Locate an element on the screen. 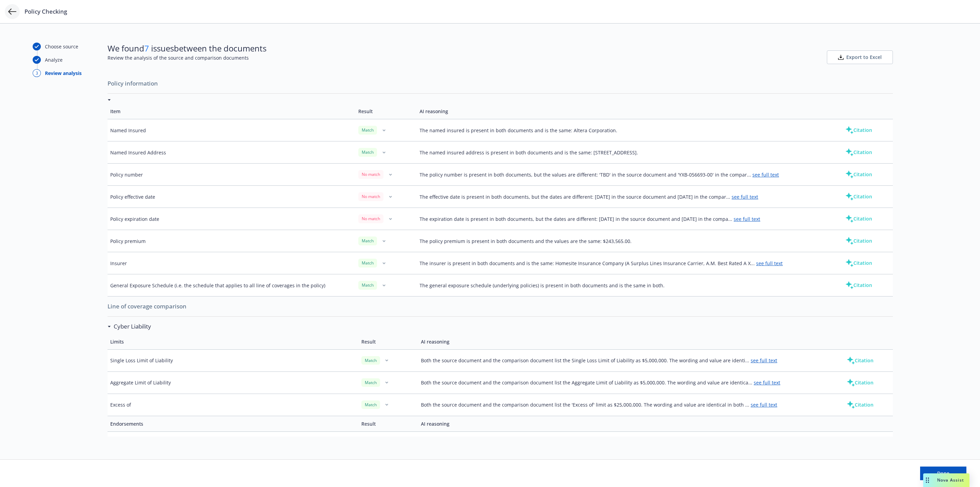 This screenshot has height=487, width=980. span: Export to Excel is located at coordinates (864, 57).